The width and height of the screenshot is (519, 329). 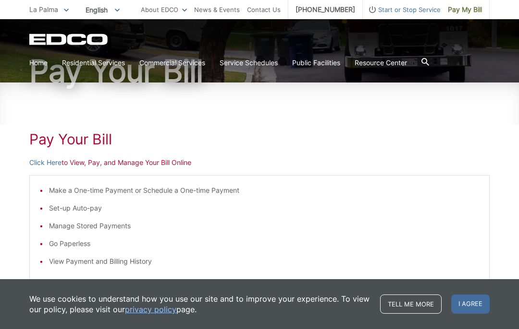 I want to click on a: Tell me more, so click(x=410, y=304).